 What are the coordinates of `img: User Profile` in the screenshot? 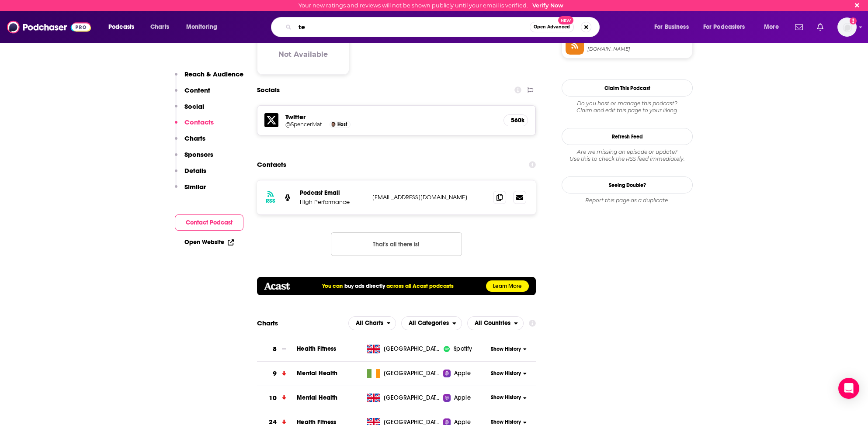 It's located at (847, 27).